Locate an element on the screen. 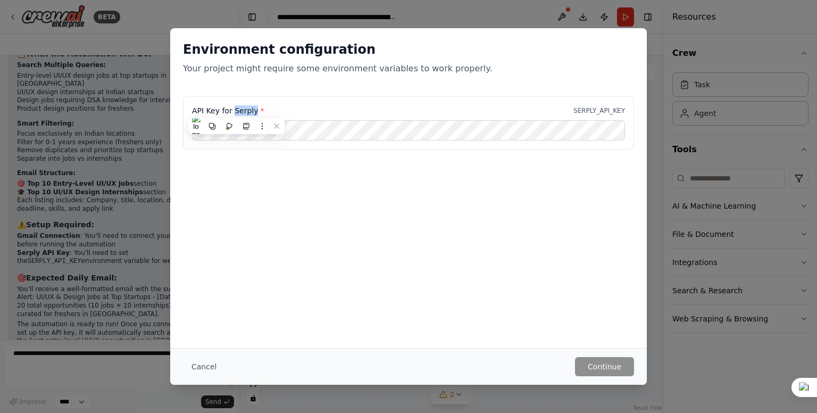  p: Your project might require some environment variables to work properly. is located at coordinates (409, 69).